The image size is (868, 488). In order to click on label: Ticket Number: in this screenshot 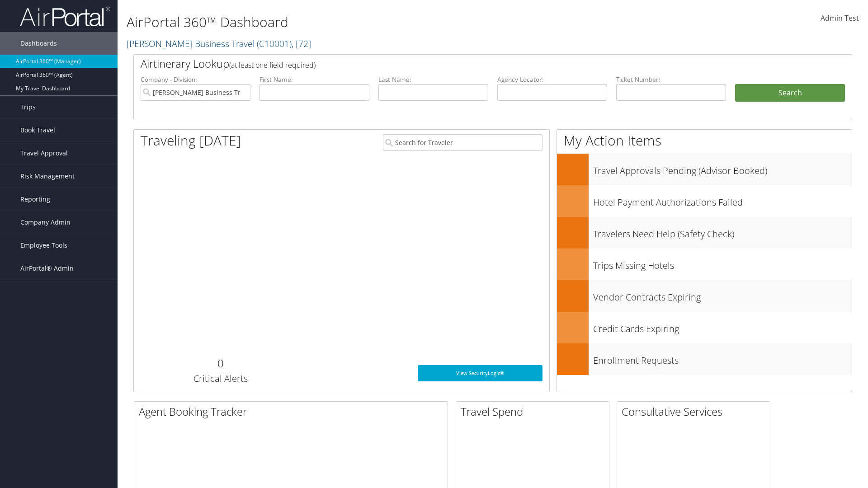, I will do `click(671, 80)`.